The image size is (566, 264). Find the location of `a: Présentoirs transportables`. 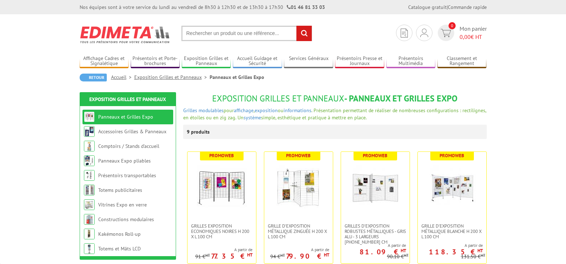

a: Présentoirs transportables is located at coordinates (127, 175).